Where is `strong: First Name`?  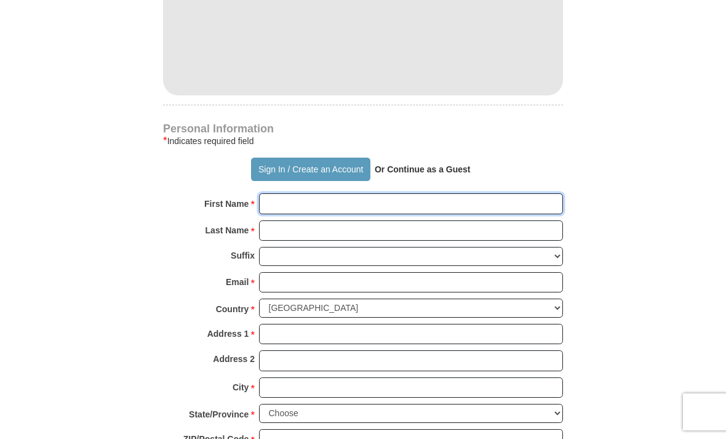 strong: First Name is located at coordinates (226, 204).